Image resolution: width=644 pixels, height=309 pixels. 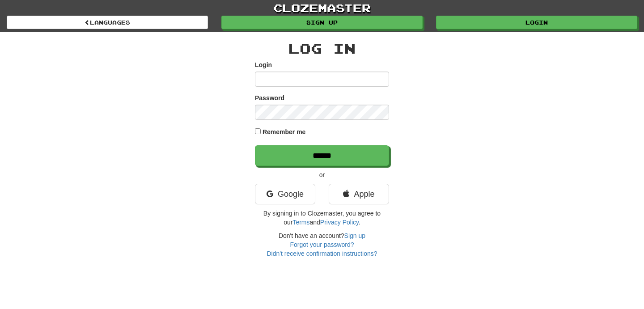 What do you see at coordinates (322, 245) in the screenshot?
I see `div: Don't have an account?` at bounding box center [322, 245].